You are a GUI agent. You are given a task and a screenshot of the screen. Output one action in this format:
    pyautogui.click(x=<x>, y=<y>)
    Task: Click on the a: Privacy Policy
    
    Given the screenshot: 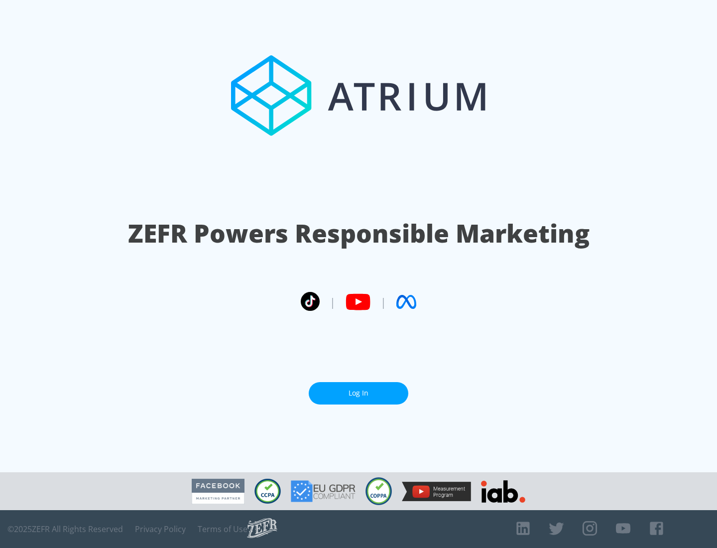 What is the action you would take?
    pyautogui.click(x=160, y=529)
    